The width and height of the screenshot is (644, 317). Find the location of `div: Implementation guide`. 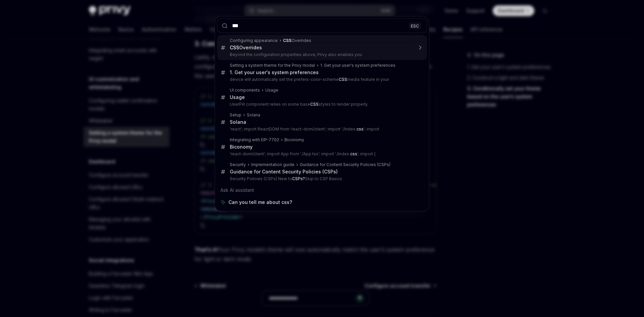

div: Implementation guide is located at coordinates (273, 165).